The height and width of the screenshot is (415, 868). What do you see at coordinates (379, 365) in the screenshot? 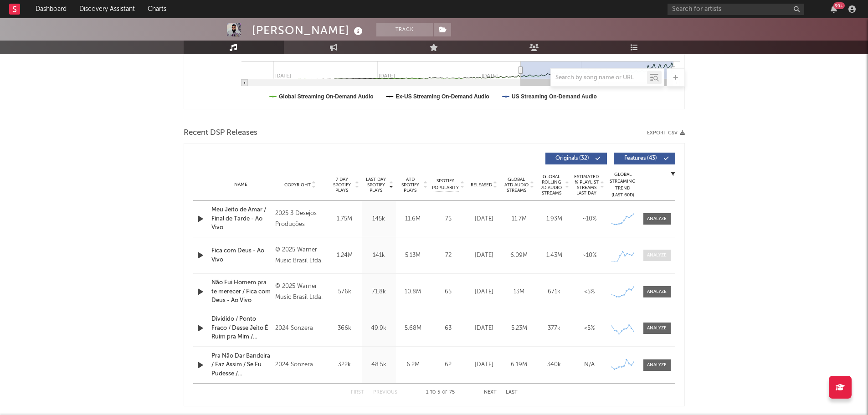
I see `div: 48.5k` at bounding box center [379, 365].